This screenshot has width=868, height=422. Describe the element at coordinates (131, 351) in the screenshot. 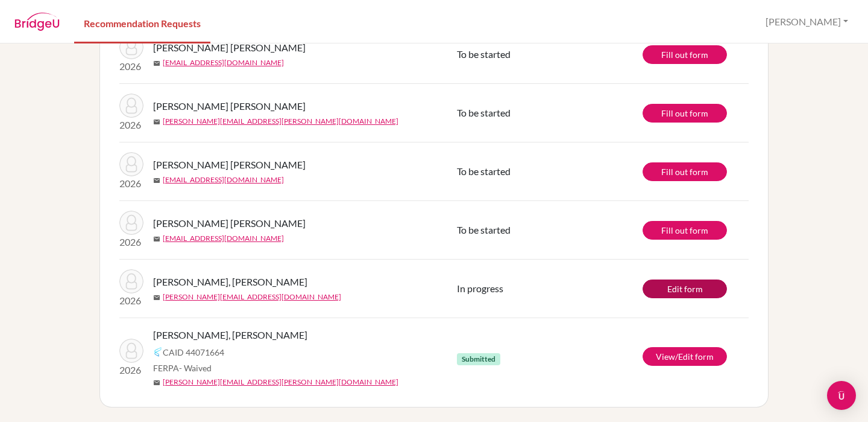

I see `img: Valerio Vásquez, Valentina` at that location.